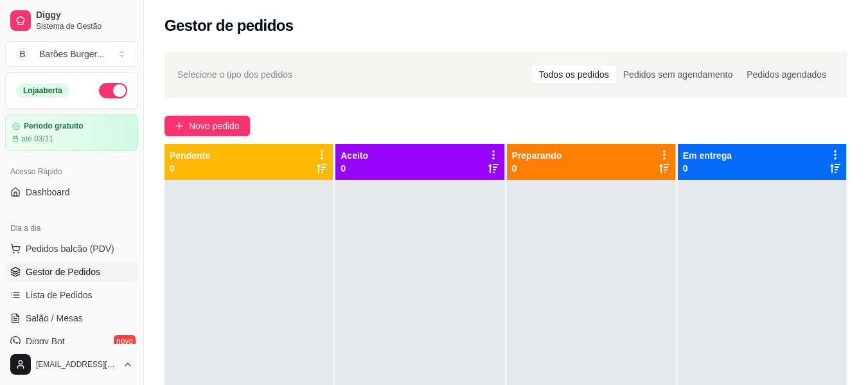 Image resolution: width=868 pixels, height=385 pixels. Describe the element at coordinates (37, 138) in the screenshot. I see `article: até 03/11` at that location.